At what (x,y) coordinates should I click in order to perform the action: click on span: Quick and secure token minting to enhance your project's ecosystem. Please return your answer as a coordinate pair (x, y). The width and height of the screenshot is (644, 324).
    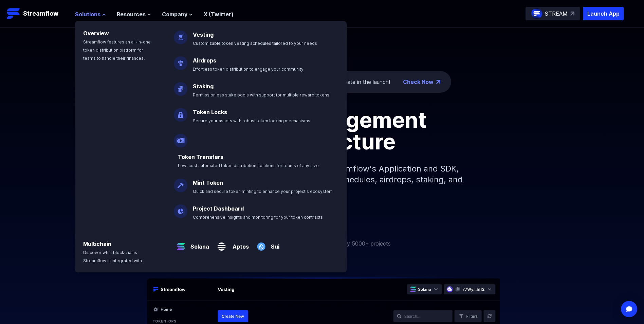
    Looking at the image, I should click on (263, 192).